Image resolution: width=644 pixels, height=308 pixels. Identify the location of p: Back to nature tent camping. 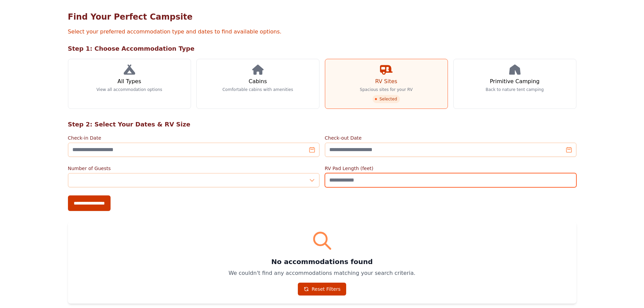
(515, 89).